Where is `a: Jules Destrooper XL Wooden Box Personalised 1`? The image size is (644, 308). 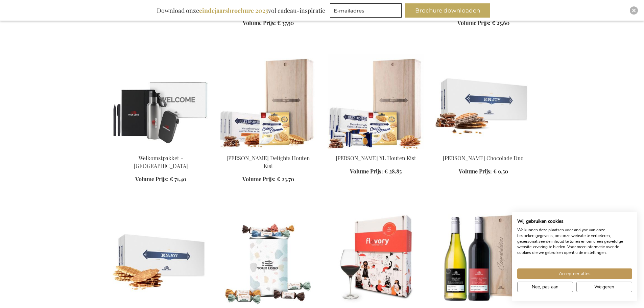
a: Jules Destrooper XL Wooden Box Personalised 1 is located at coordinates (376, 149).